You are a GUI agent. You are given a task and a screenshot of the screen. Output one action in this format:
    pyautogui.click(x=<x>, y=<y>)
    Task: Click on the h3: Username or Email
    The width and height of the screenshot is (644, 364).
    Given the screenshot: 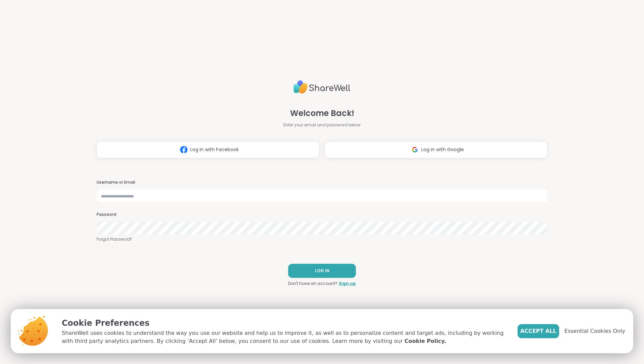 What is the action you would take?
    pyautogui.click(x=322, y=182)
    